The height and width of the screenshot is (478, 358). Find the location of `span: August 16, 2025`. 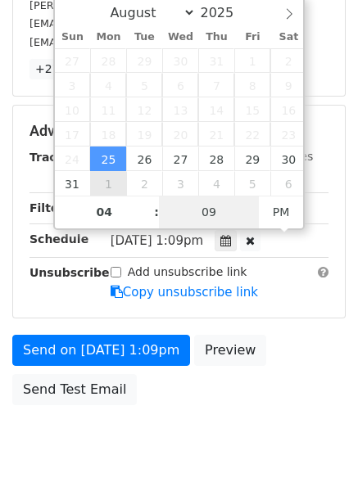

span: August 16, 2025 is located at coordinates (288, 110).